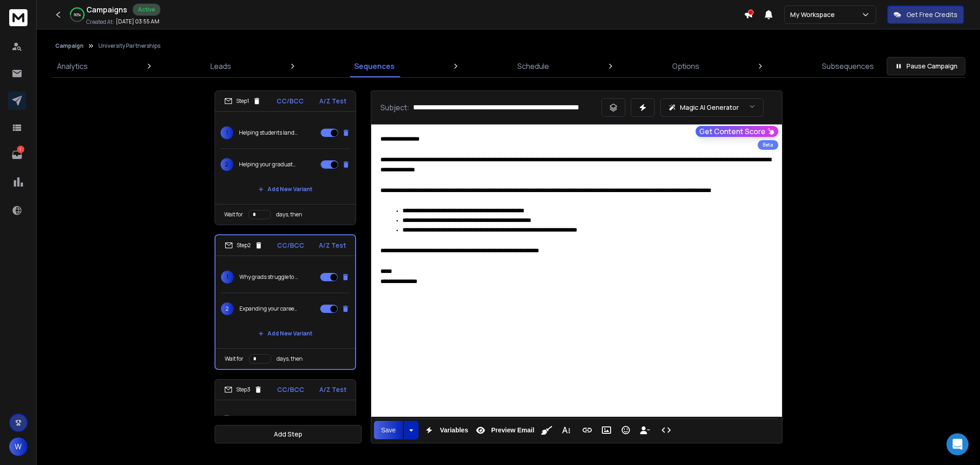 The image size is (980, 465). I want to click on button: Clean HTML, so click(547, 431).